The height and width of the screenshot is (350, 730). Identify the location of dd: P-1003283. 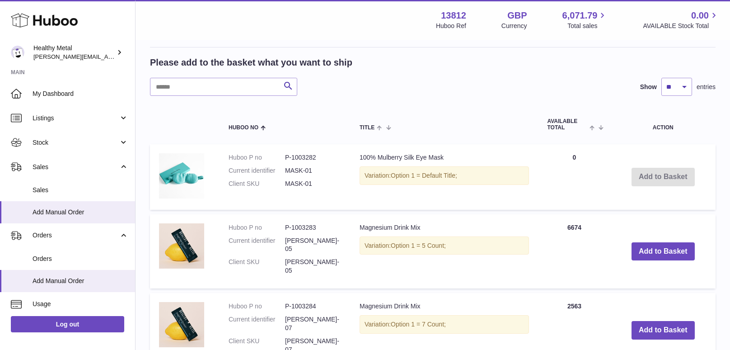
(313, 227).